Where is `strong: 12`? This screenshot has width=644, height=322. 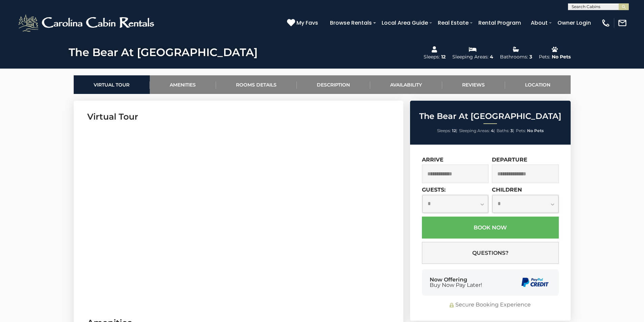 strong: 12 is located at coordinates (454, 130).